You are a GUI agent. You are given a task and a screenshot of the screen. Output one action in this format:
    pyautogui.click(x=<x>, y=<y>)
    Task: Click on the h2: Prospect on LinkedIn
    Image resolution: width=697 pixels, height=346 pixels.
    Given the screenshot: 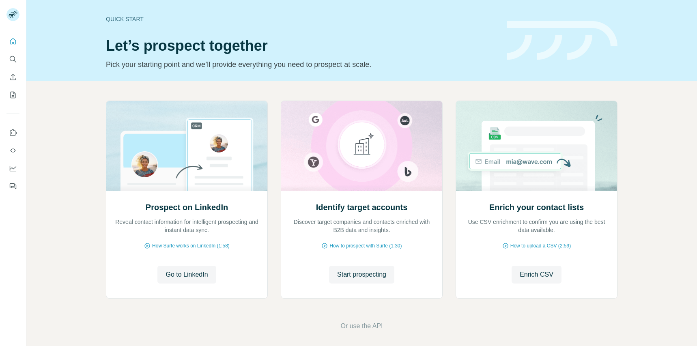 What is the action you would take?
    pyautogui.click(x=187, y=207)
    